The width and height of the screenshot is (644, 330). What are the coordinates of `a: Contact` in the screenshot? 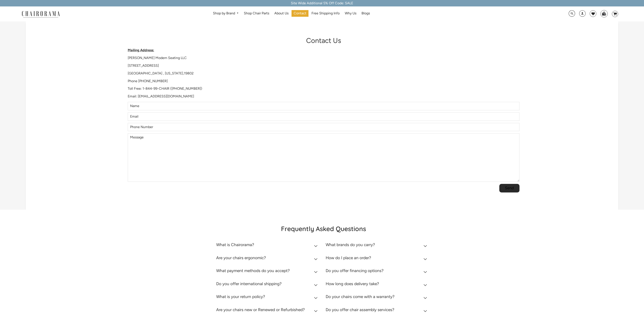 It's located at (300, 13).